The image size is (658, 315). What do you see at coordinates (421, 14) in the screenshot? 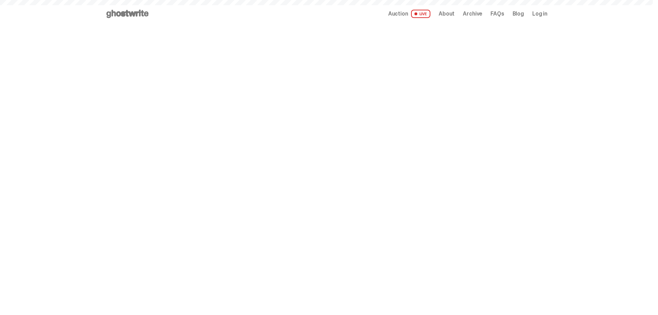
I see `span: LIVE` at bounding box center [421, 14].